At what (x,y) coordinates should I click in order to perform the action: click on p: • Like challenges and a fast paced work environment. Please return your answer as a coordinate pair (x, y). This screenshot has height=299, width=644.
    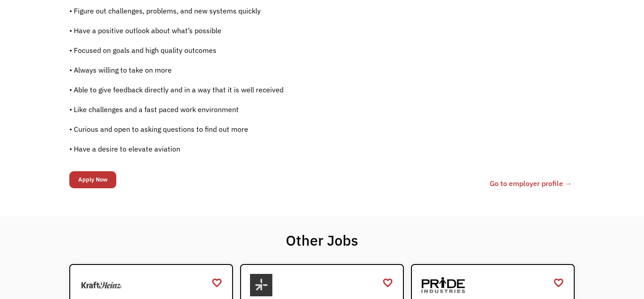
    Looking at the image, I should click on (257, 109).